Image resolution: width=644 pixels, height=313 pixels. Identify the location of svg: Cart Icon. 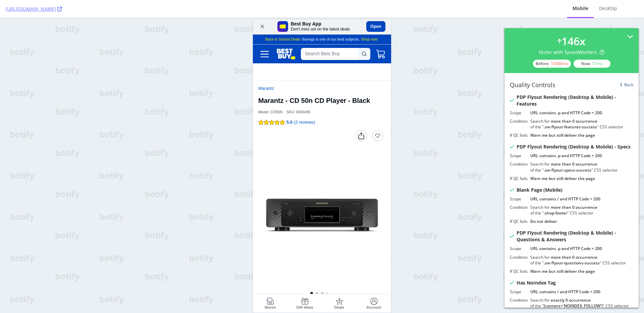
(128, 36).